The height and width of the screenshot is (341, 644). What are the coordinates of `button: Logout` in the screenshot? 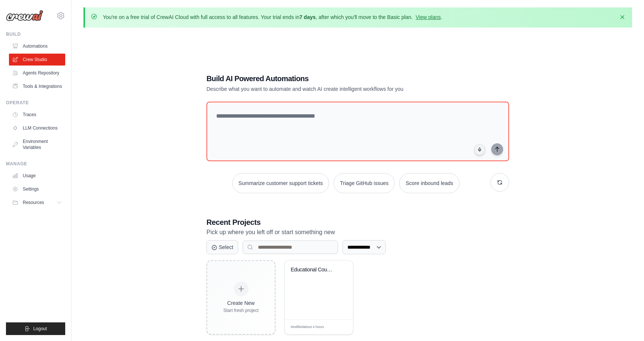 It's located at (36, 329).